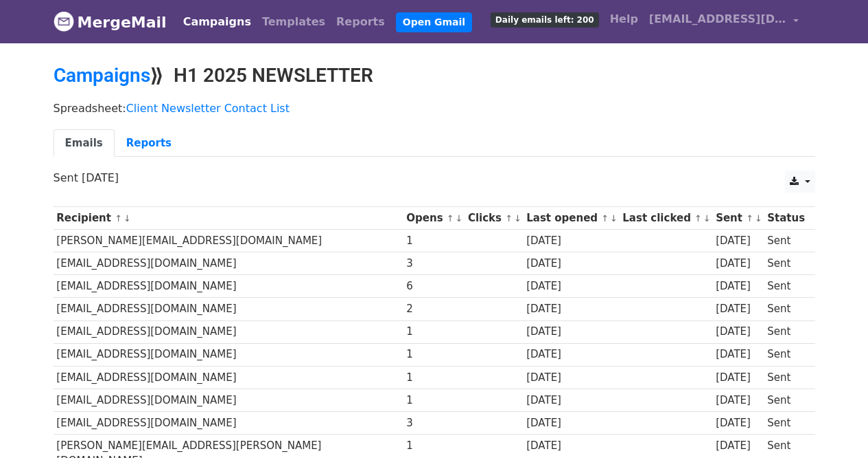 The image size is (868, 458). I want to click on a: Open Gmail, so click(434, 22).